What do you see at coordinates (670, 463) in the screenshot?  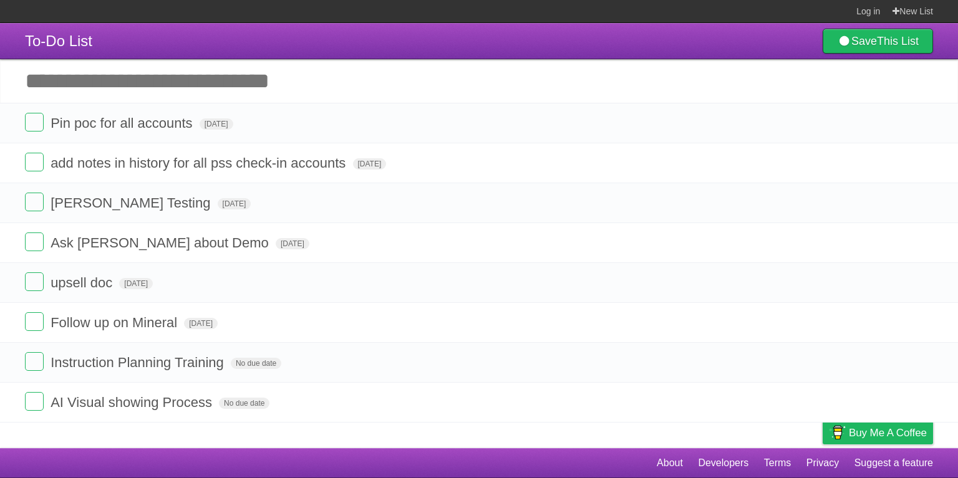 I see `a: About` at bounding box center [670, 463].